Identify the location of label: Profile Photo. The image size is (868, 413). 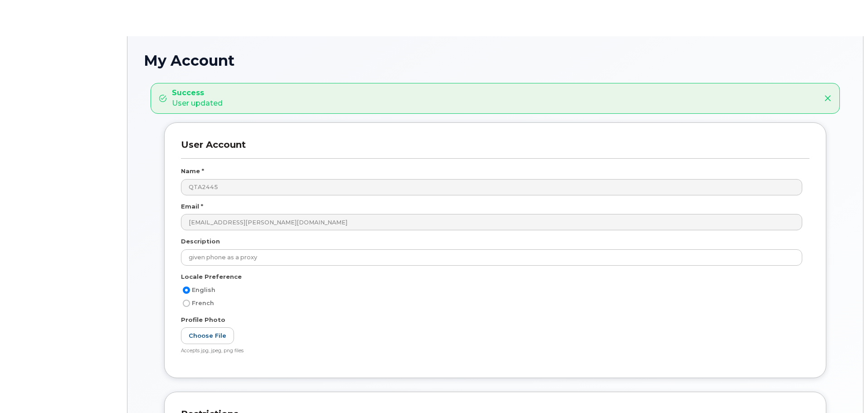
(203, 319).